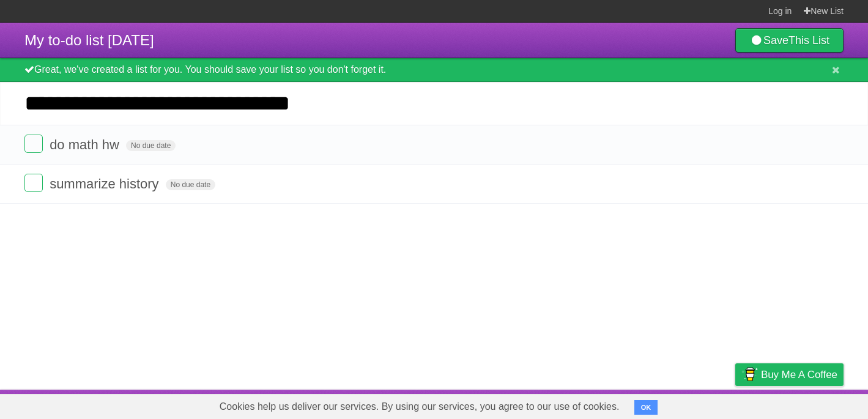 The width and height of the screenshot is (868, 419). Describe the element at coordinates (805, 404) in the screenshot. I see `a: Suggest a feature` at that location.